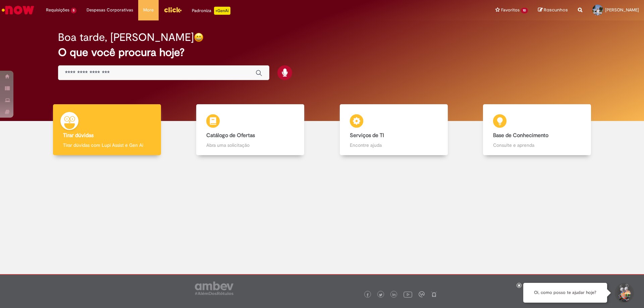 The height and width of the screenshot is (308, 644). I want to click on img: ServiceNow, so click(18, 10).